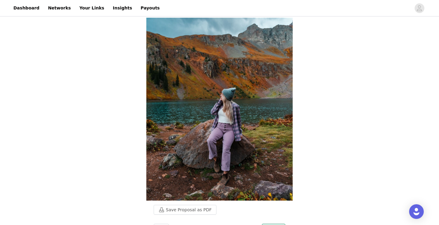 This screenshot has width=439, height=225. What do you see at coordinates (185, 210) in the screenshot?
I see `button: Save Proposal as PDF` at bounding box center [185, 210].